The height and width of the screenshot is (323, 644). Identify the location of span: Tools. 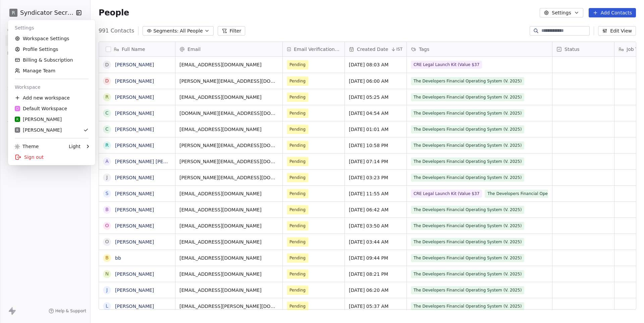
(12, 123).